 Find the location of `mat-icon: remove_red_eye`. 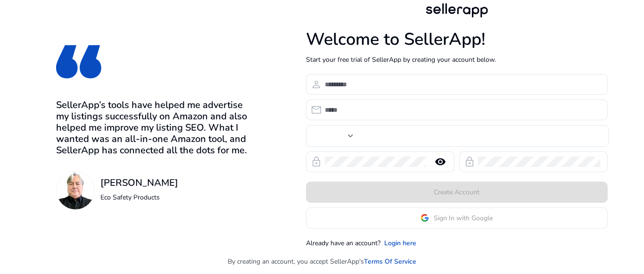

mat-icon: remove_red_eye is located at coordinates (441, 162).